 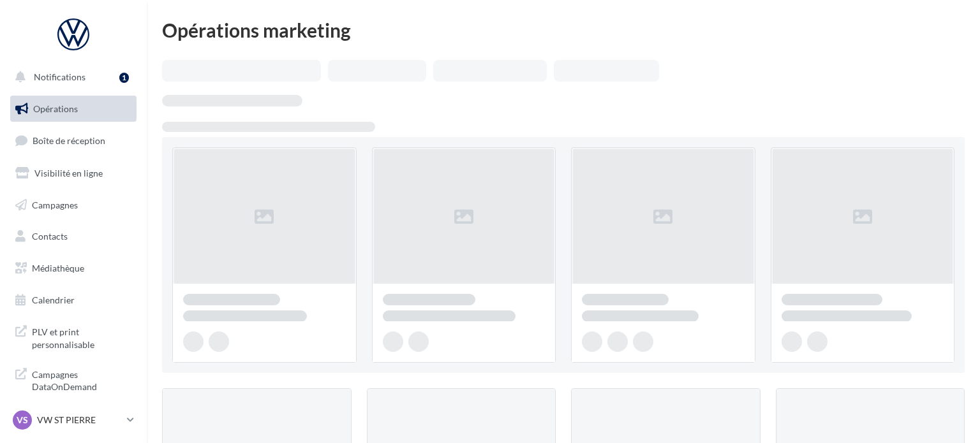 I want to click on a: Visibilité en ligne, so click(x=74, y=174).